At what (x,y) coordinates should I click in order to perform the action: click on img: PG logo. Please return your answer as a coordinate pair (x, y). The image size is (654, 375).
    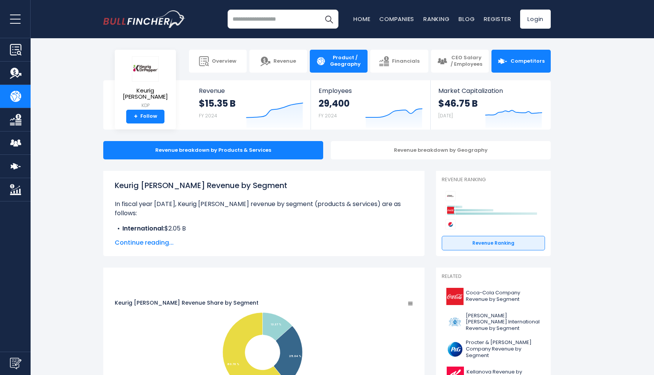
    Looking at the image, I should click on (455, 349).